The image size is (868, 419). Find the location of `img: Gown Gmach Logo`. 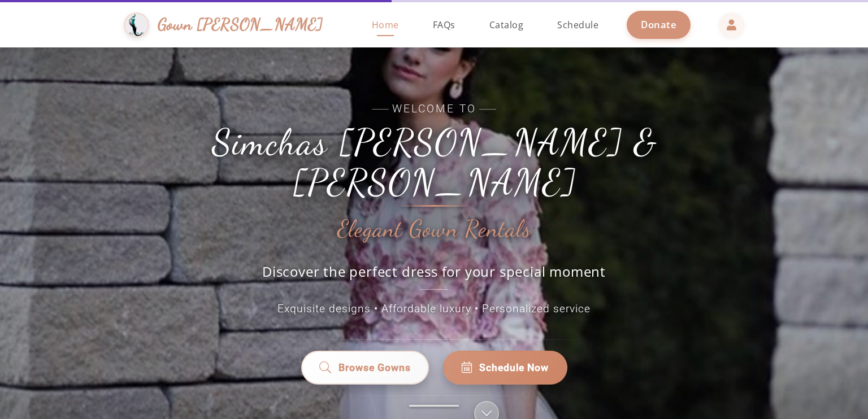

img: Gown Gmach Logo is located at coordinates (137, 25).